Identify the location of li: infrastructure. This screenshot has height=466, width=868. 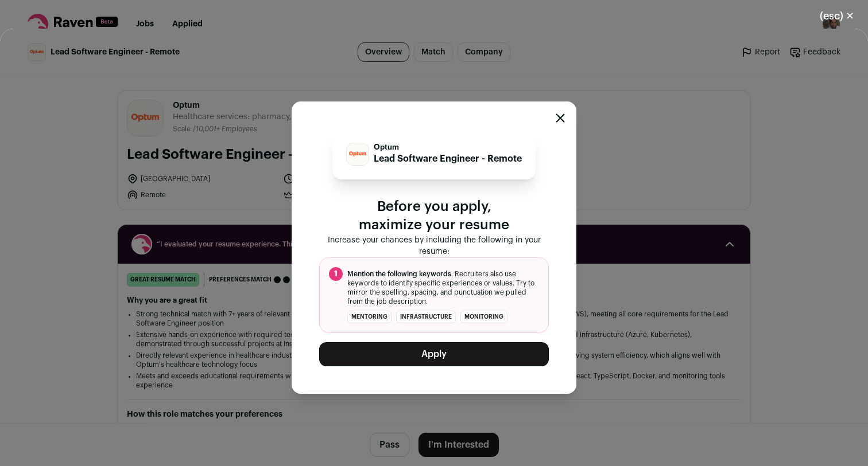
(426, 317).